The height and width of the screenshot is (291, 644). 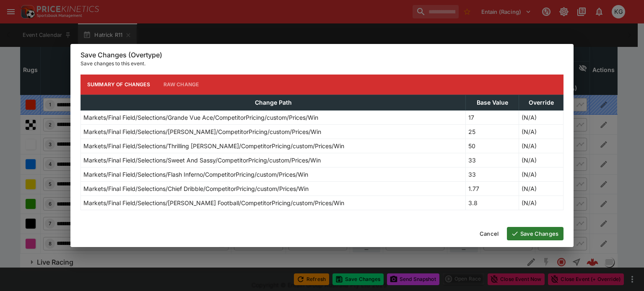 I want to click on button: Save Changes, so click(x=535, y=234).